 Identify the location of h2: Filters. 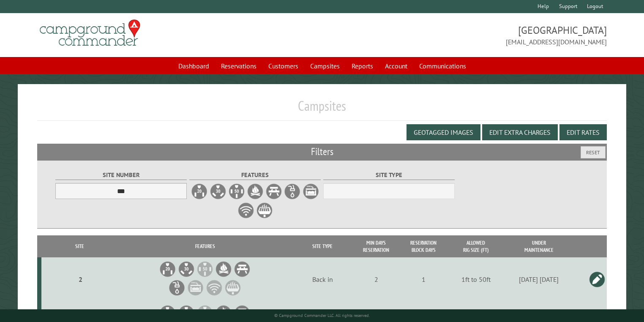
(322, 152).